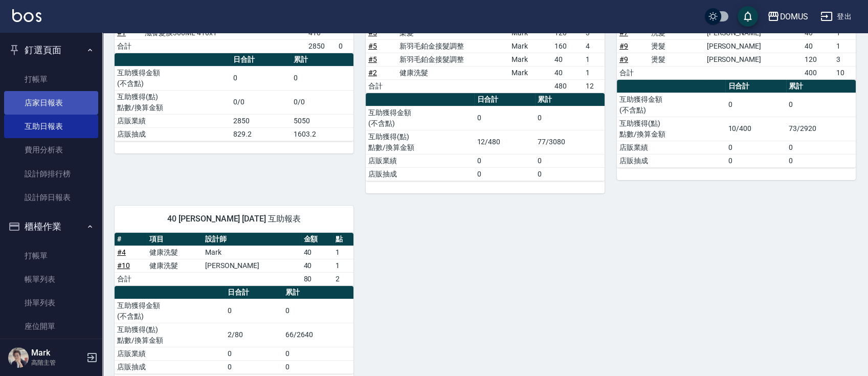  I want to click on a: #9, so click(624, 46).